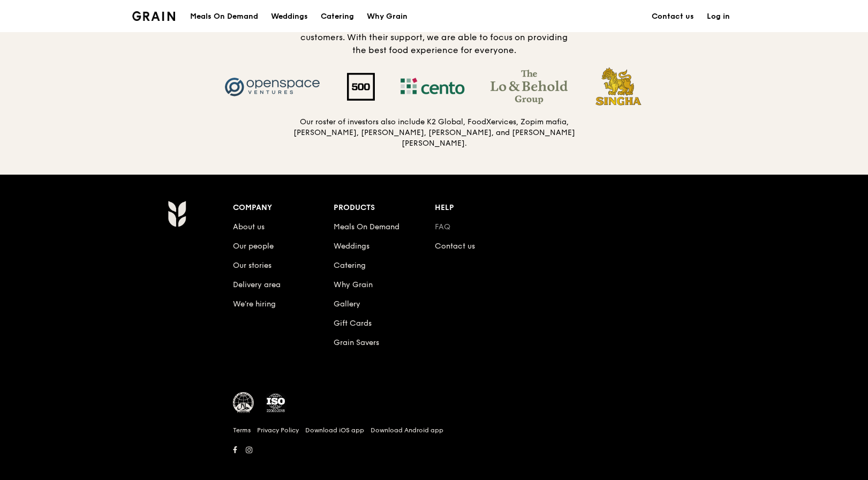 This screenshot has width=868, height=480. I want to click on a: Meals On Demand, so click(367, 227).